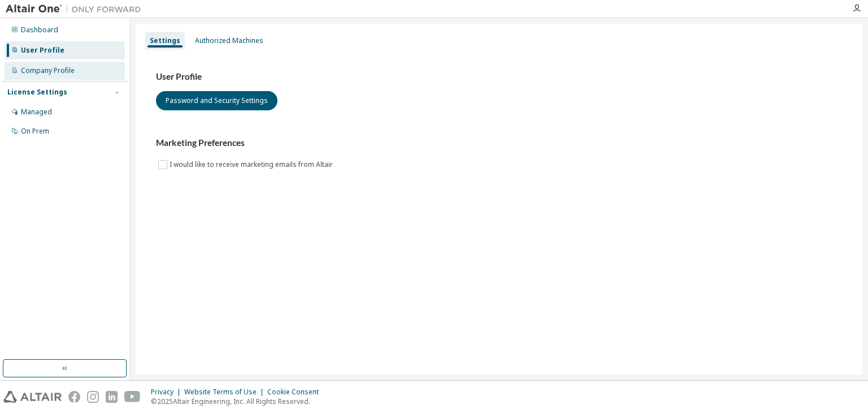 The height and width of the screenshot is (413, 868). I want to click on div: Settings, so click(165, 41).